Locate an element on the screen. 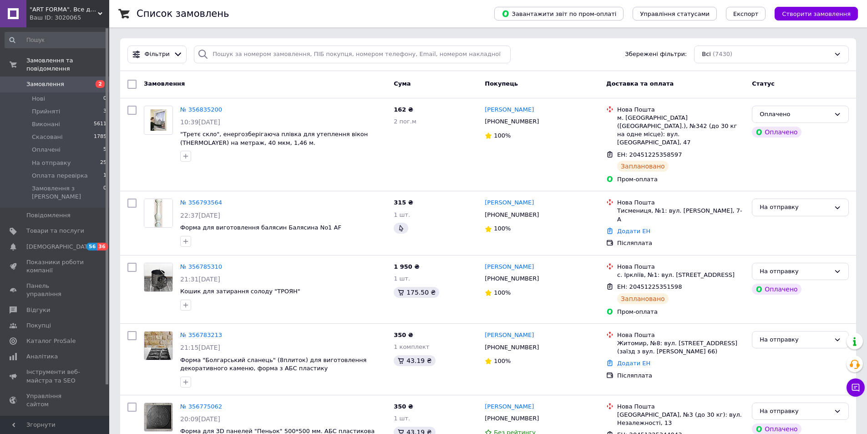 The image size is (867, 434). span: Форма "Болгарський сланець" (8плиток) для виготовлення декоративного каменю, форма з АБС пластику is located at coordinates (273, 364).